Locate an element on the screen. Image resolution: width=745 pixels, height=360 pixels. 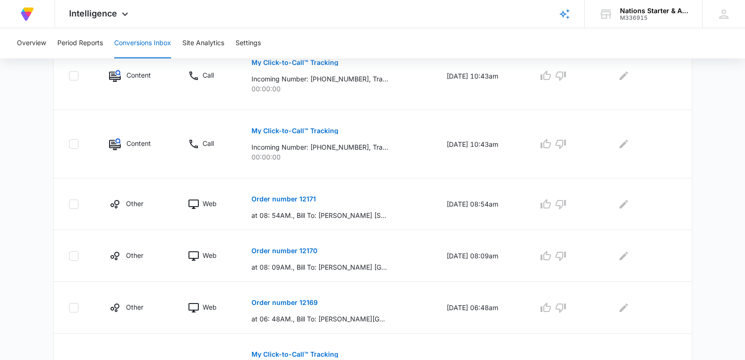
p: Order number 12170 is located at coordinates (284, 251).